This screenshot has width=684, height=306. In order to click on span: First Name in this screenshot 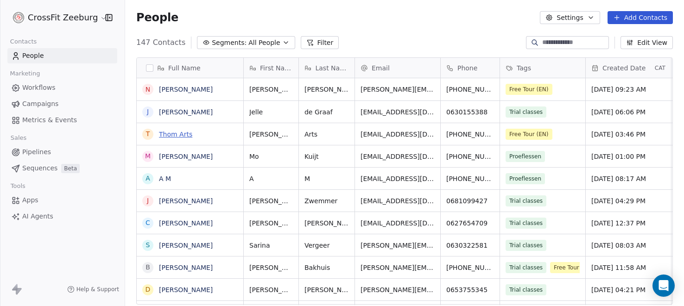, I will do `click(276, 68)`.